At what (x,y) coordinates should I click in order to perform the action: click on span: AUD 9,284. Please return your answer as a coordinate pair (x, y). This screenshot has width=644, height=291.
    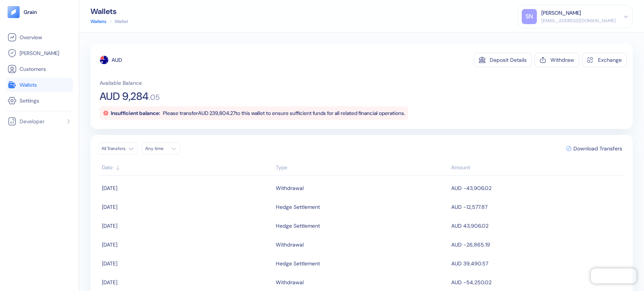
    Looking at the image, I should click on (124, 97).